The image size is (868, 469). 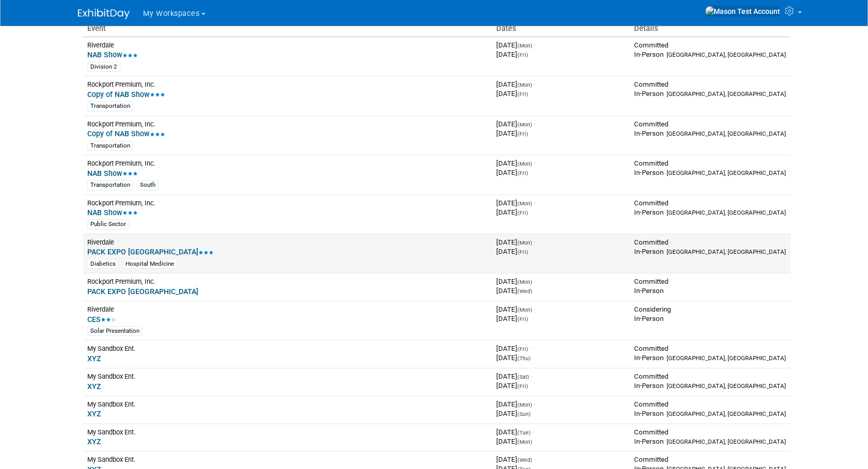 I want to click on span: (Thu), so click(x=524, y=358).